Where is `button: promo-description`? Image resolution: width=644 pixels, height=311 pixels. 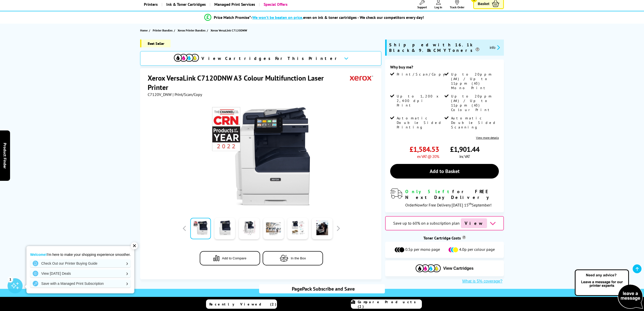
button: promo-description is located at coordinates (495, 48).